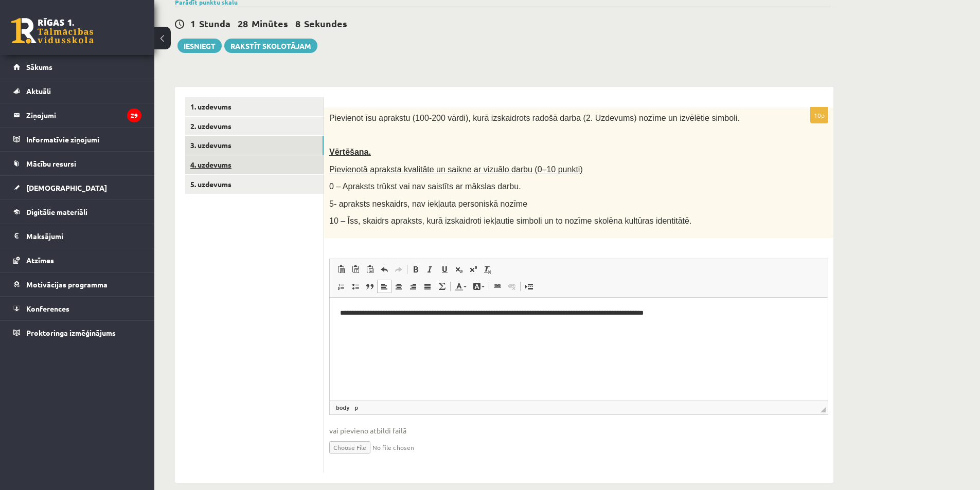 This screenshot has width=980, height=490. Describe the element at coordinates (442, 286) in the screenshot. I see `a: Math` at that location.